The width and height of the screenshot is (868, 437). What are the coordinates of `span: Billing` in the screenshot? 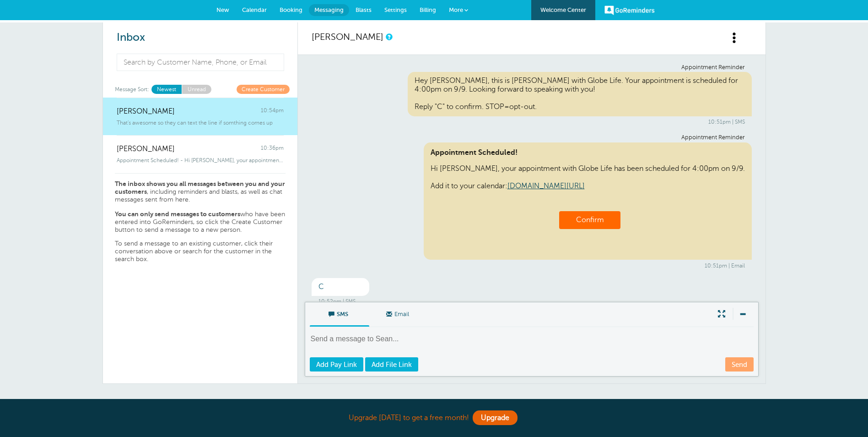 It's located at (428, 10).